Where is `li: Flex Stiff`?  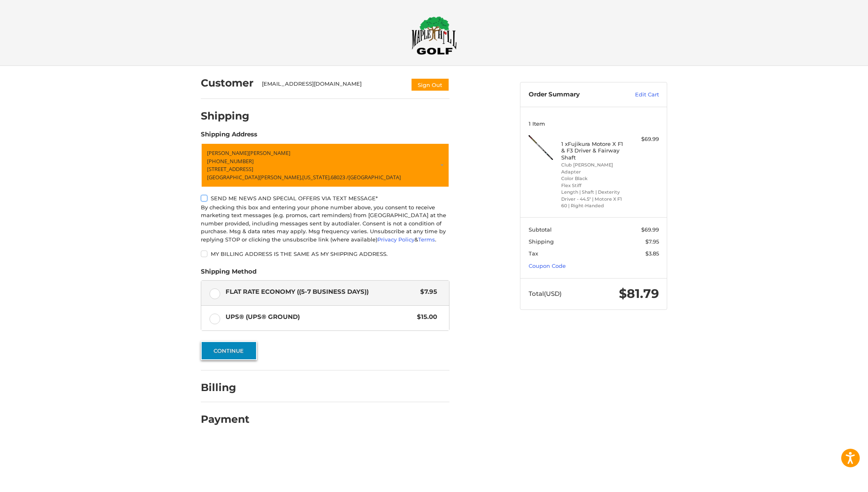
li: Flex Stiff is located at coordinates (593, 186).